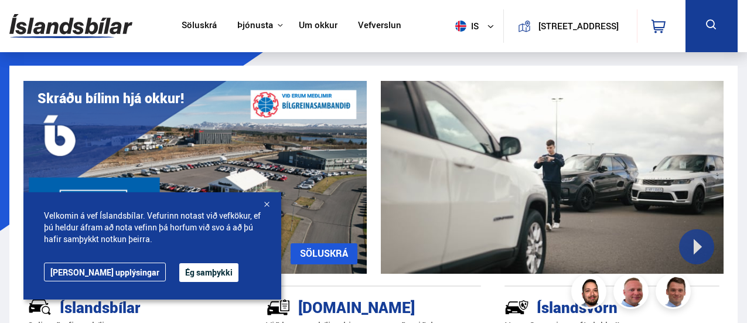 The width and height of the screenshot is (747, 323). I want to click on button: Þjónusta, so click(255, 25).